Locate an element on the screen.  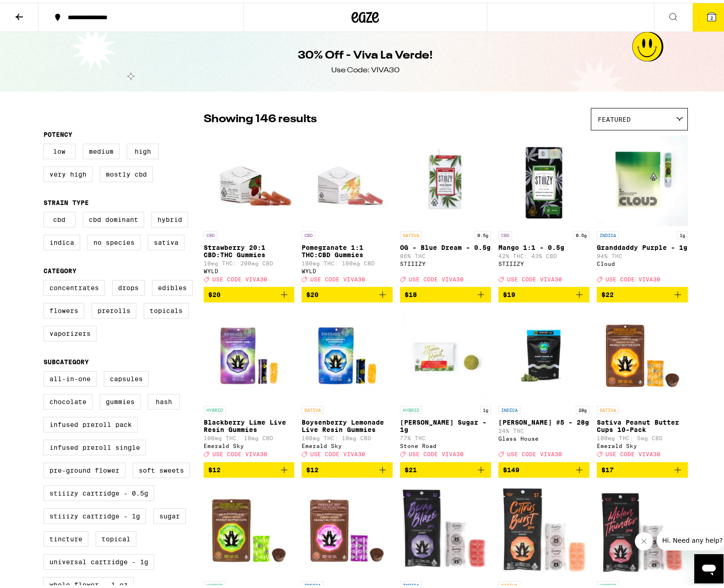
a: Open page for Oreo Biscotti Sugar - 1g from Stone Road is located at coordinates (446, 383).